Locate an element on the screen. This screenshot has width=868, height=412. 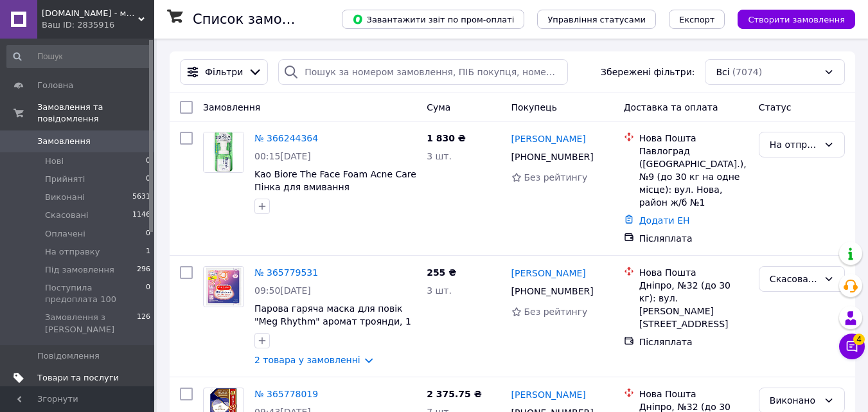
span: Головна is located at coordinates (55, 86).